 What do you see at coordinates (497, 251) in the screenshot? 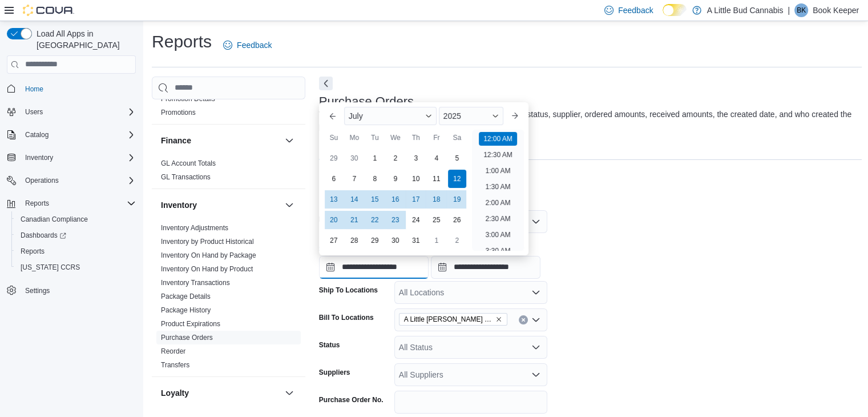
I see `li: 3:30 AM` at bounding box center [497, 251].